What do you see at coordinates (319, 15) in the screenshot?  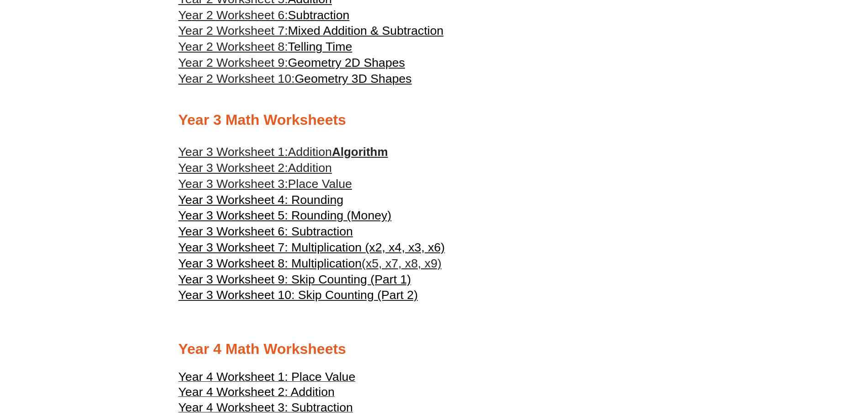 I see `span: Subtraction` at bounding box center [319, 15].